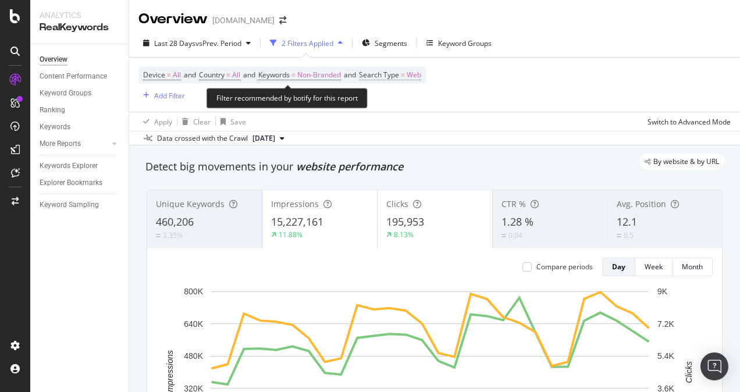  What do you see at coordinates (686, 162) in the screenshot?
I see `span: By website & by URL` at bounding box center [686, 162].